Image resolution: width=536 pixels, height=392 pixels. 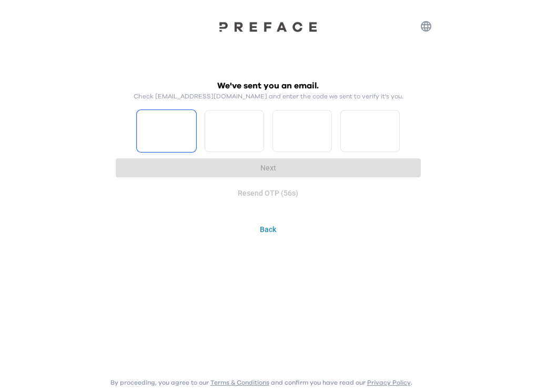 I want to click on p: By proceeding, you agree to our and confirm you have read our ., so click(x=261, y=382).